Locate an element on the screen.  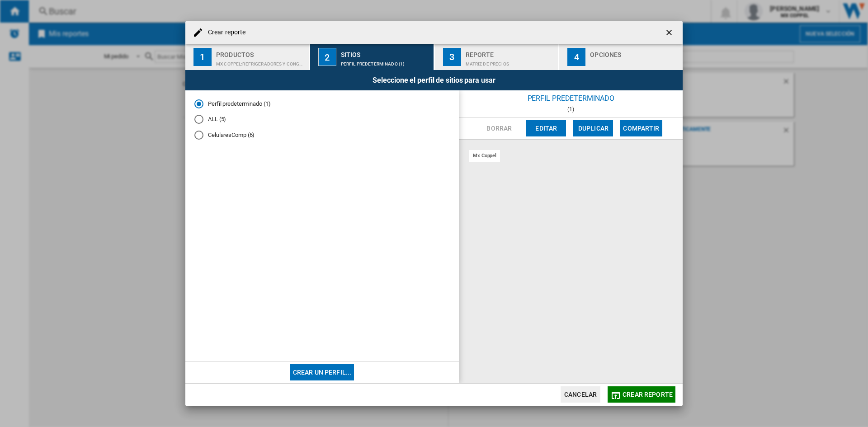
button: Editar is located at coordinates (546, 128).